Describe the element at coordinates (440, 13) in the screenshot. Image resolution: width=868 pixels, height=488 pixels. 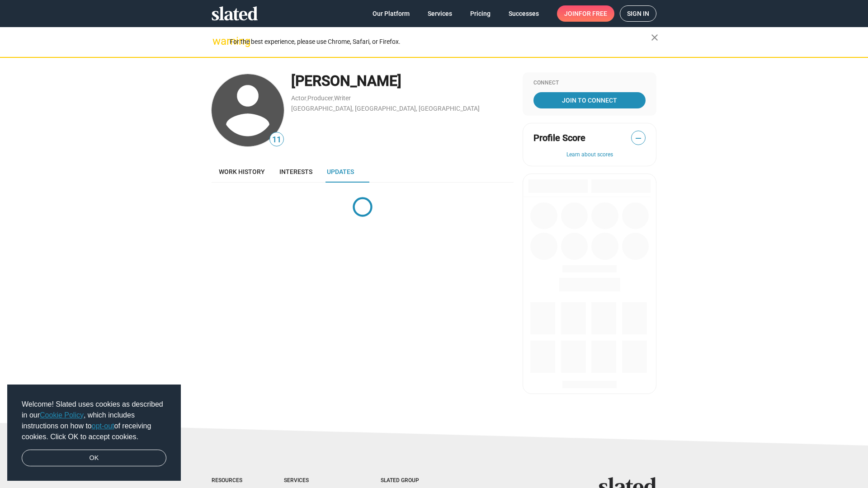
I see `span: Services` at that location.